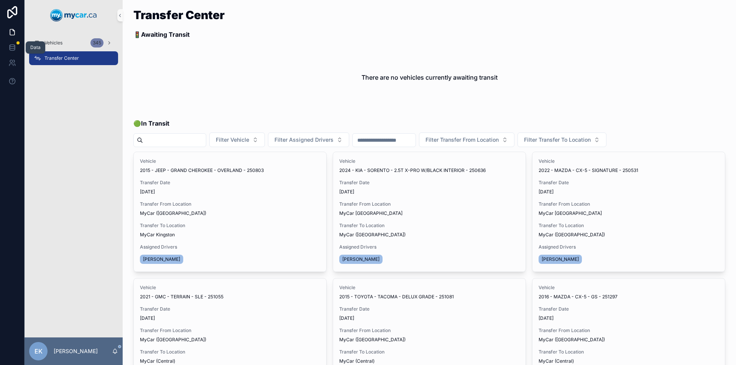  I want to click on span: 2024 - KIA - SORENTO - 2.5T X-PRO W/BLACK INTERIOR - 250636, so click(412, 171).